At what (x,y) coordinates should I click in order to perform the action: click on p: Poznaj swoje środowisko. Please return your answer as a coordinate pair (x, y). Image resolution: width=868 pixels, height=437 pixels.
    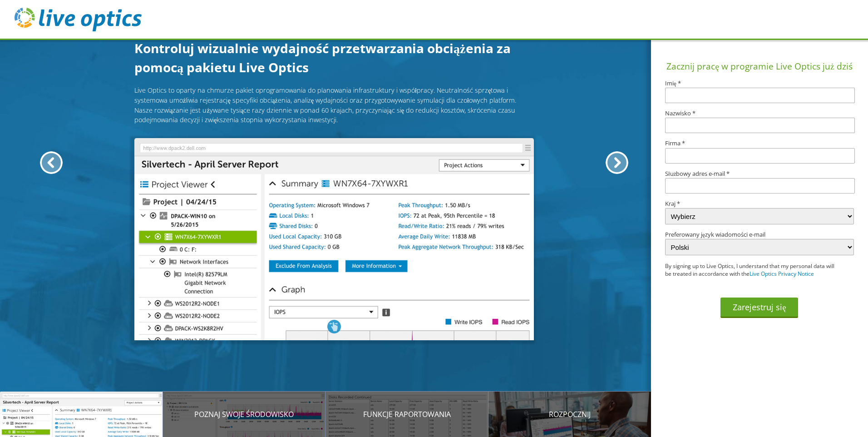
    Looking at the image, I should click on (244, 414).